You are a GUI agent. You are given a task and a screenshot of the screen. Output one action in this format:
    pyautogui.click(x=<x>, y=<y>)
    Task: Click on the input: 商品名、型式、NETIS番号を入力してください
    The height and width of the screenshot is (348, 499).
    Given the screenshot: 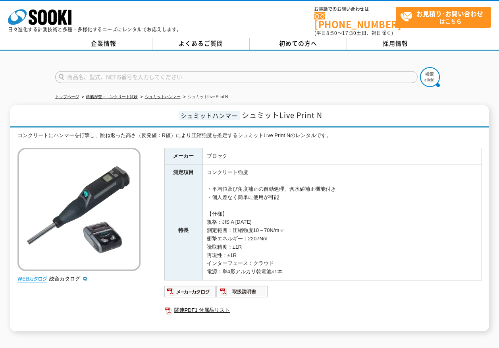 What is the action you would take?
    pyautogui.click(x=236, y=77)
    